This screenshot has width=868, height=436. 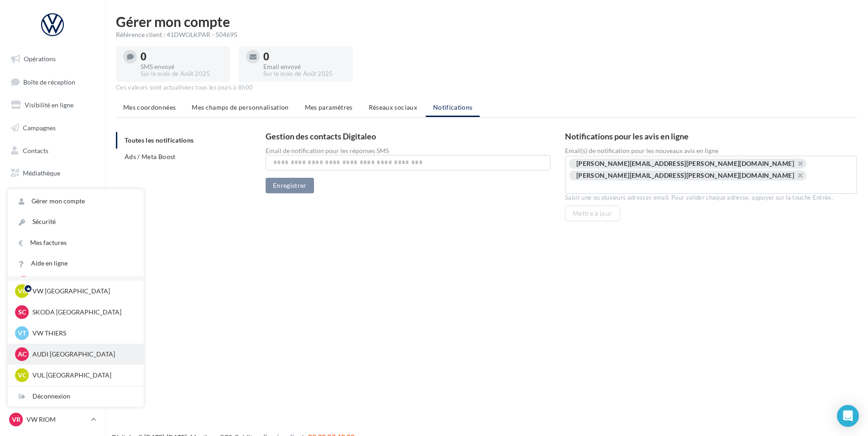 I want to click on a: Campagnes, so click(x=52, y=128).